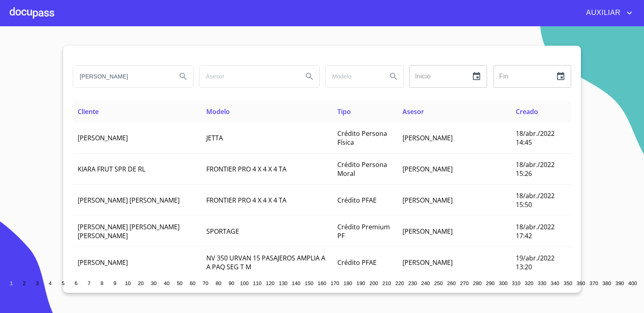 The height and width of the screenshot is (313, 644). I want to click on span: 390, so click(620, 283).